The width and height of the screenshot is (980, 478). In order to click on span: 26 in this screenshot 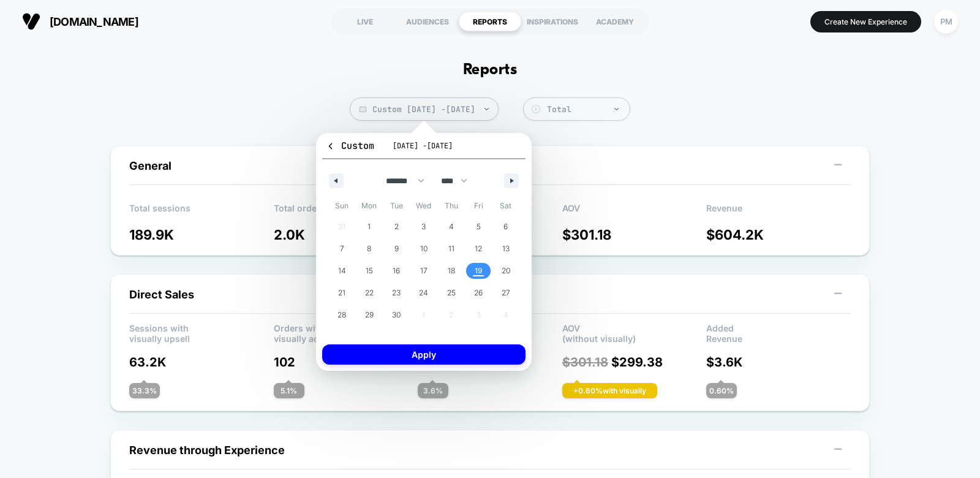, I will do `click(479, 293)`.